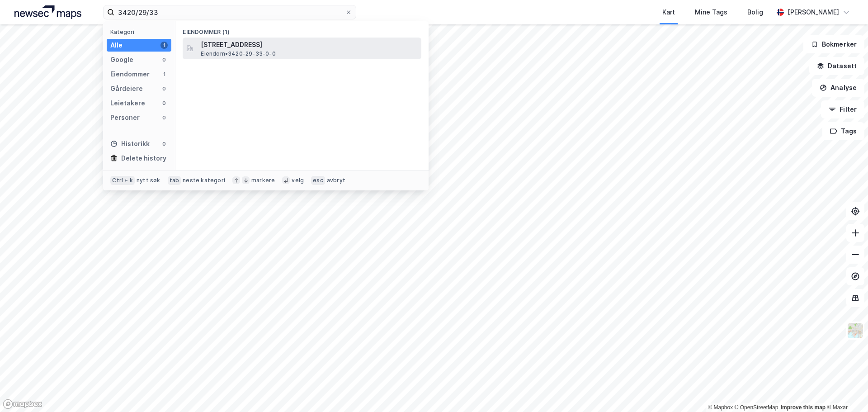 The image size is (868, 412). What do you see at coordinates (148, 180) in the screenshot?
I see `div: nytt søk` at bounding box center [148, 180].